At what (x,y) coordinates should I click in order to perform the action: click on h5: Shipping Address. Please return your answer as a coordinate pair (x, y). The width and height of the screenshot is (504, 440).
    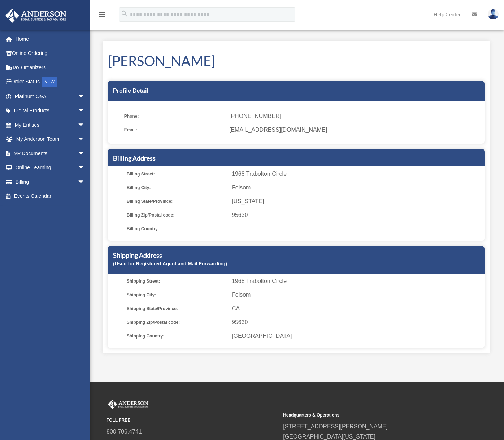
    Looking at the image, I should click on (296, 255).